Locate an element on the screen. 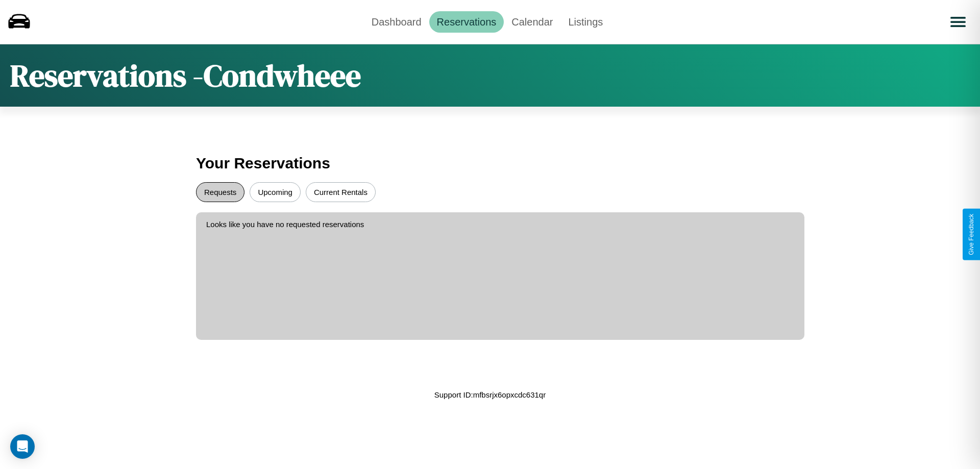  div: Open Intercom Messenger is located at coordinates (22, 447).